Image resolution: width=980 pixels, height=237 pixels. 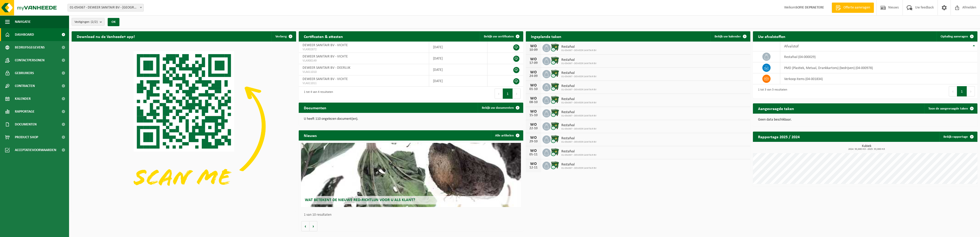 What do you see at coordinates (728, 36) in the screenshot?
I see `span: Bekijk uw kalender` at bounding box center [728, 36].